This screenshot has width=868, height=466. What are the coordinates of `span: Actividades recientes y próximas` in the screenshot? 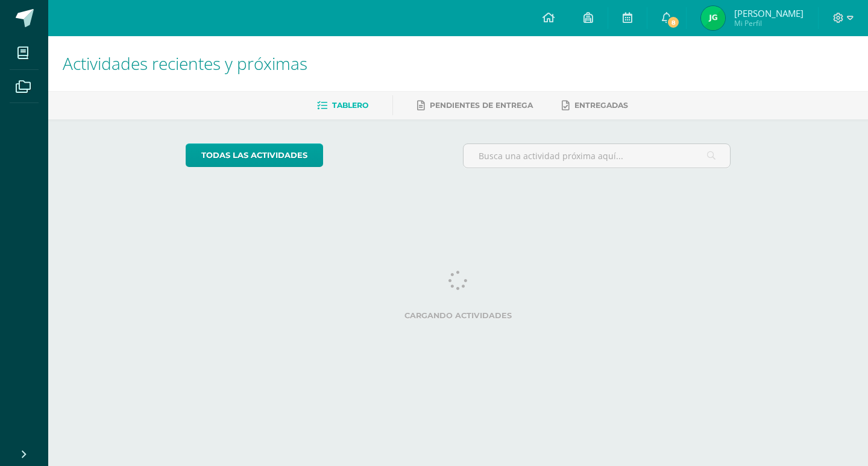 It's located at (185, 63).